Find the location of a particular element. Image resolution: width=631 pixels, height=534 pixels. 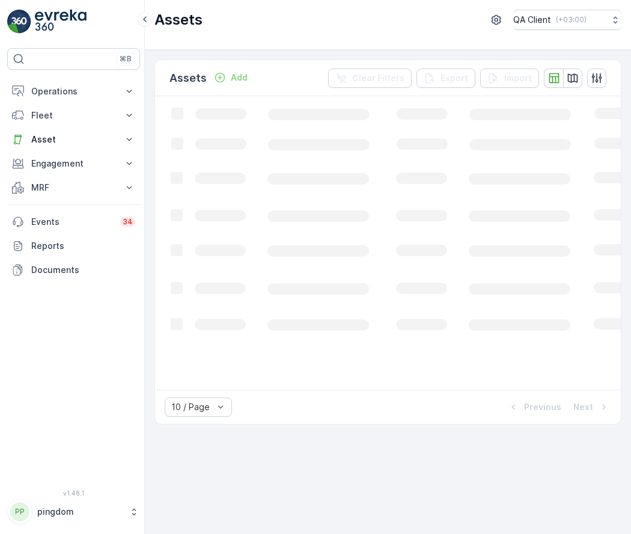

p: Documents is located at coordinates (83, 270).